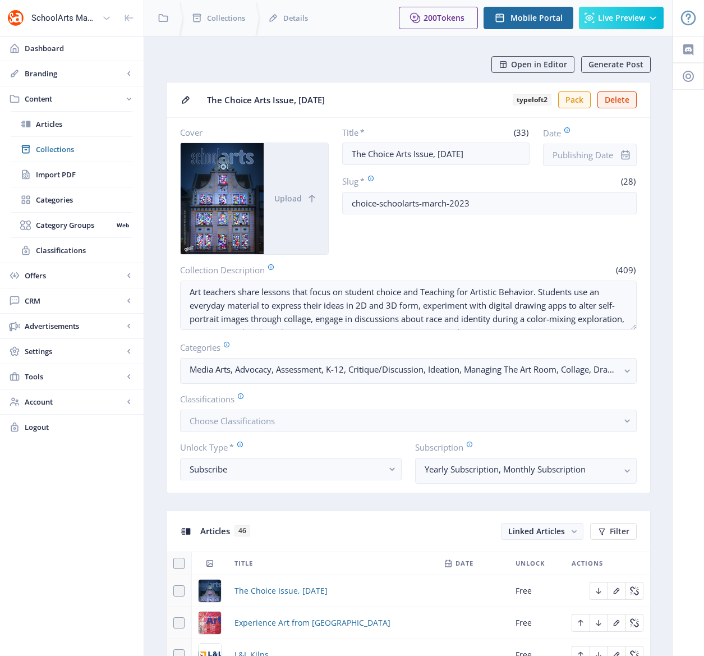 The height and width of the screenshot is (656, 704). What do you see at coordinates (590, 155) in the screenshot?
I see `input: Publishing Date` at bounding box center [590, 155].